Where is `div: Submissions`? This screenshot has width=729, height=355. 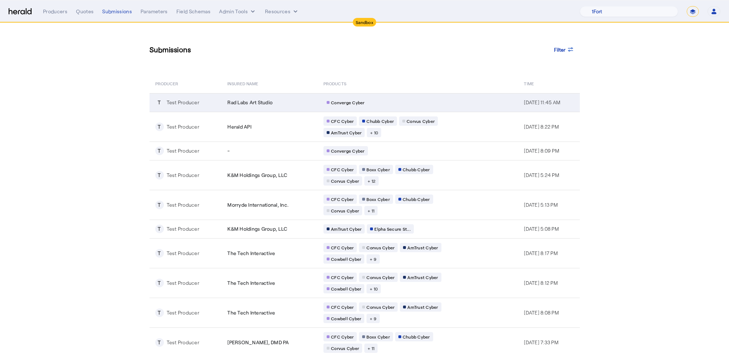
div: Submissions is located at coordinates (117, 11).